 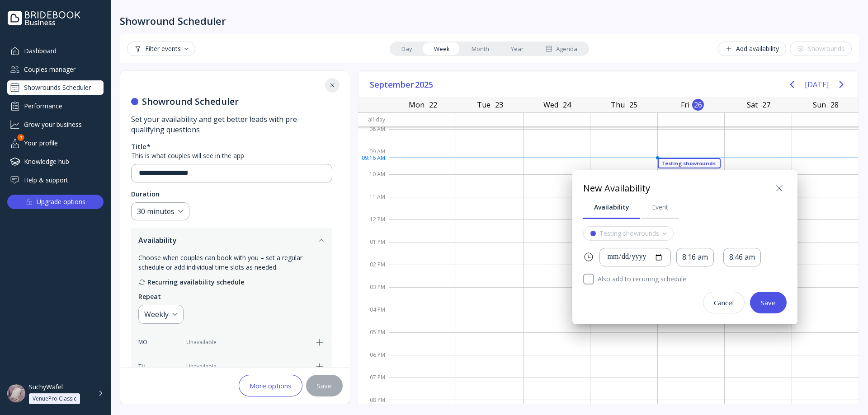 I want to click on div: Cancel, so click(x=723, y=303).